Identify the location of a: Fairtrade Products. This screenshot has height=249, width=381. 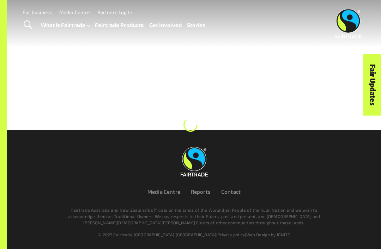
(119, 25).